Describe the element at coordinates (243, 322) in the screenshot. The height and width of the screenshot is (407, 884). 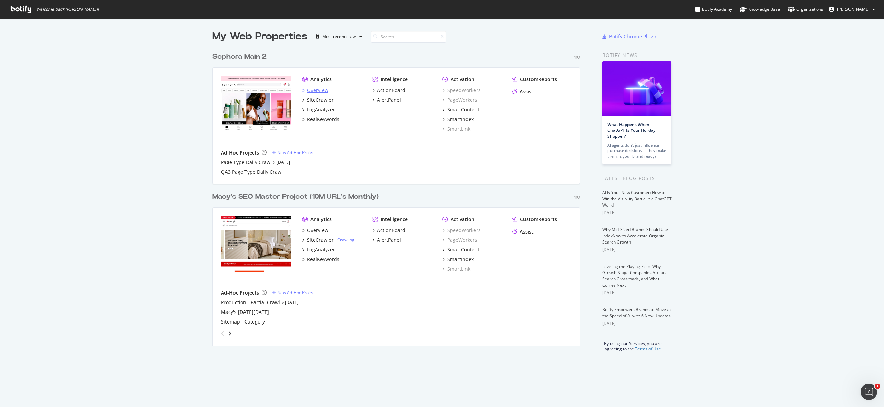
I see `div: Sitemap - Category` at that location.